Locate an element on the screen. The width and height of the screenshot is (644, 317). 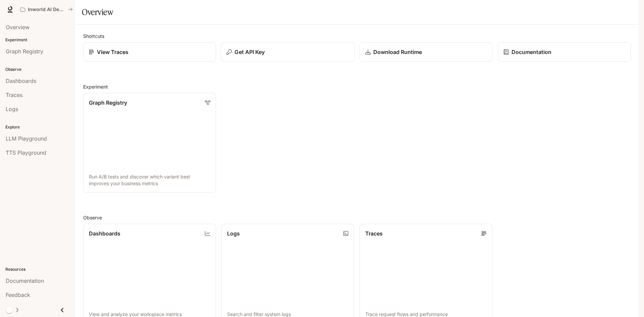
p: Inworld AI Demos is located at coordinates (47, 10).